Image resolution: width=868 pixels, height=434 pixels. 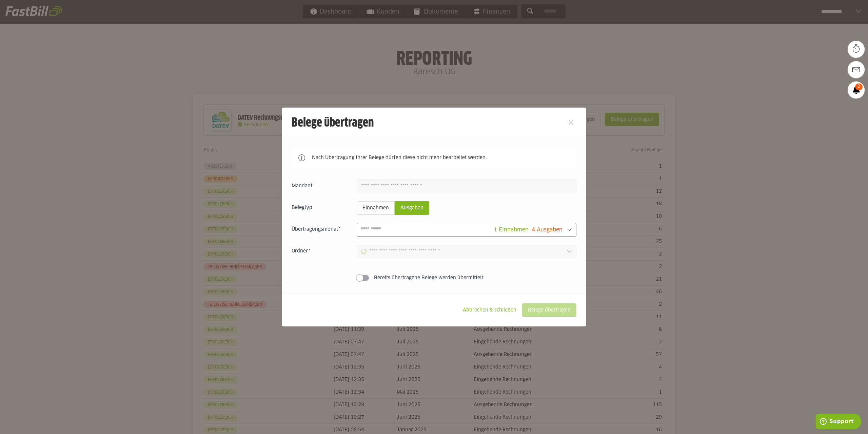 What do you see at coordinates (434, 278) in the screenshot?
I see `sl-switch: Bereits übertragene Belege werden übermittelt` at bounding box center [434, 278].